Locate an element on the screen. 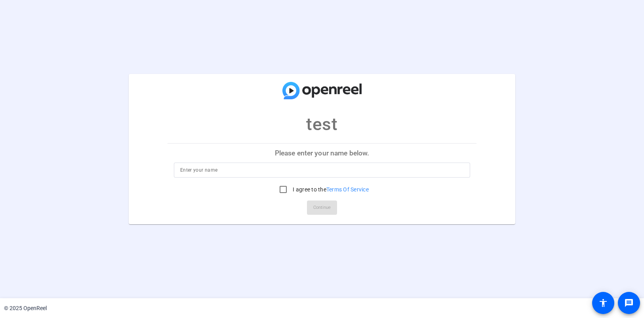 The image size is (644, 318). input: Enter your name is located at coordinates (322, 170).